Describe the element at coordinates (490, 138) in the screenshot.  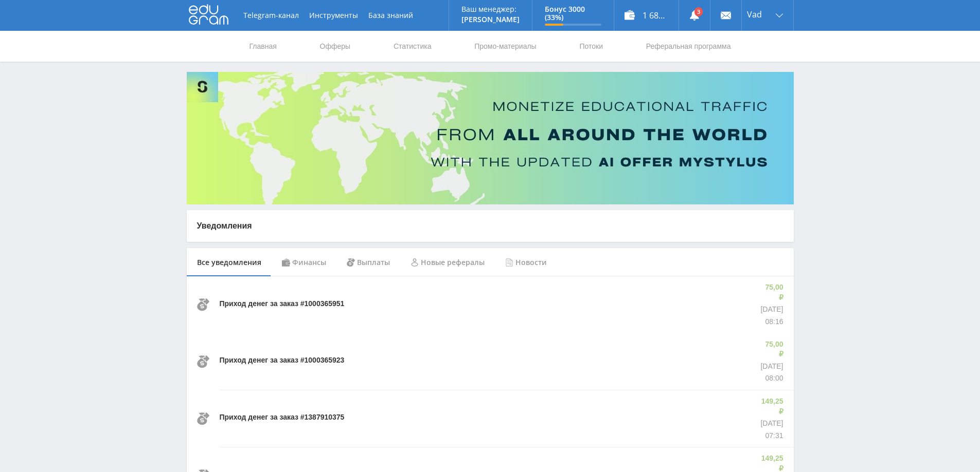
I see `img: Banner` at that location.